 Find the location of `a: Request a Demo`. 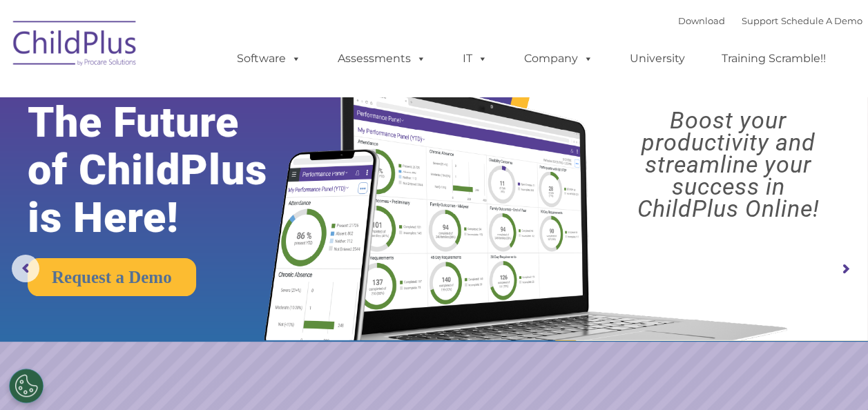

a: Request a Demo is located at coordinates (112, 277).